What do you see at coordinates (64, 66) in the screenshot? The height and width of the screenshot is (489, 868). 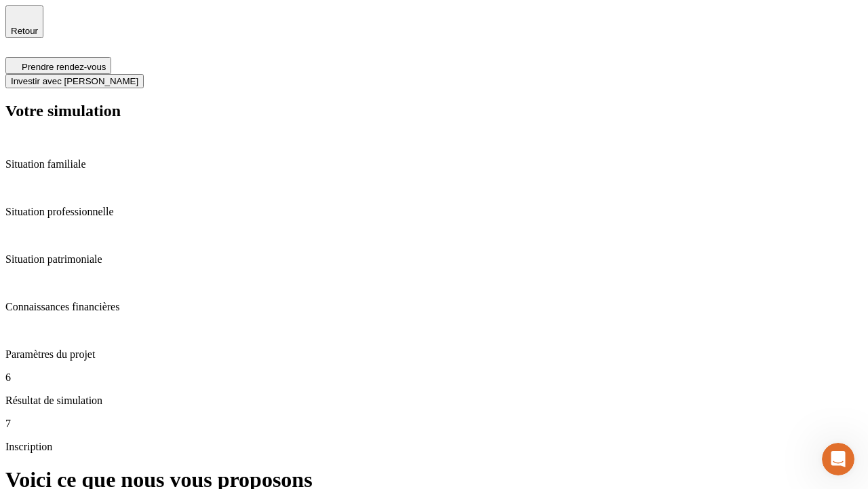 I see `span: Prendre rendez-vous` at bounding box center [64, 66].